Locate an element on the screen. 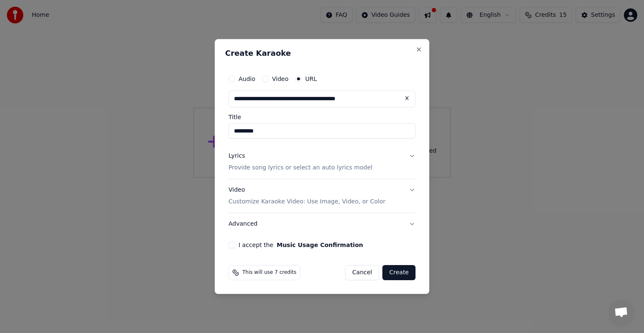 Image resolution: width=644 pixels, height=333 pixels. div: Lyrics is located at coordinates (237, 156).